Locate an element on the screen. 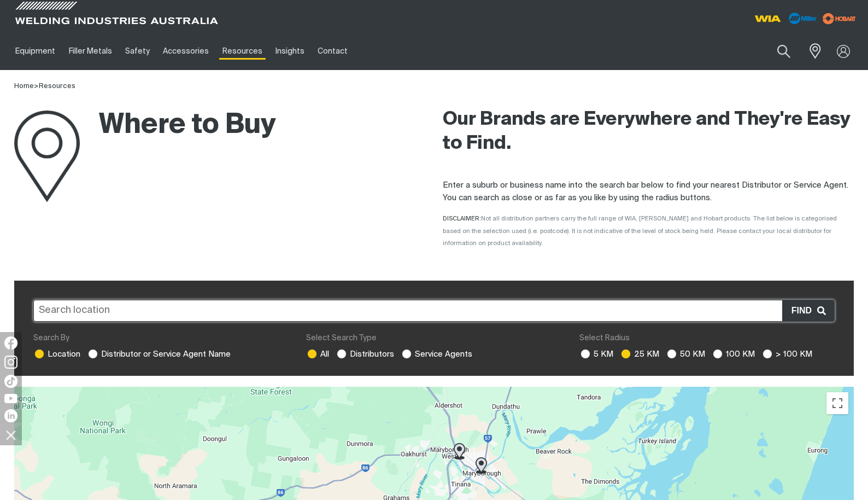  a: Safety is located at coordinates (137, 51).